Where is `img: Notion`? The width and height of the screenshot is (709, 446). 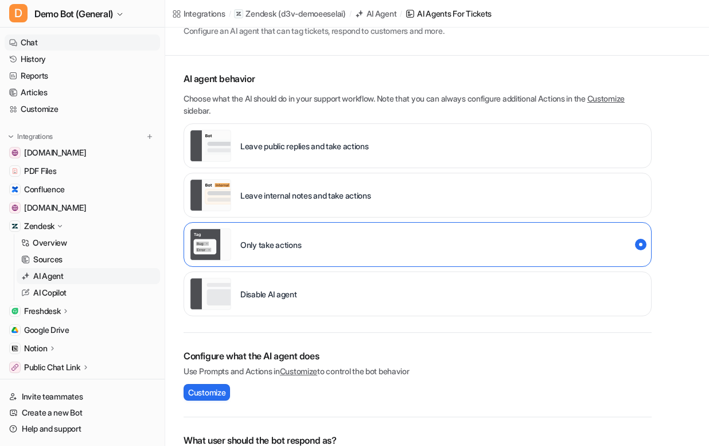 img: Notion is located at coordinates (15, 348).